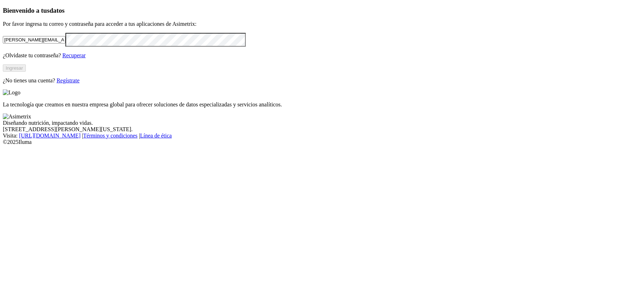  I want to click on button: Ingresar, so click(14, 68).